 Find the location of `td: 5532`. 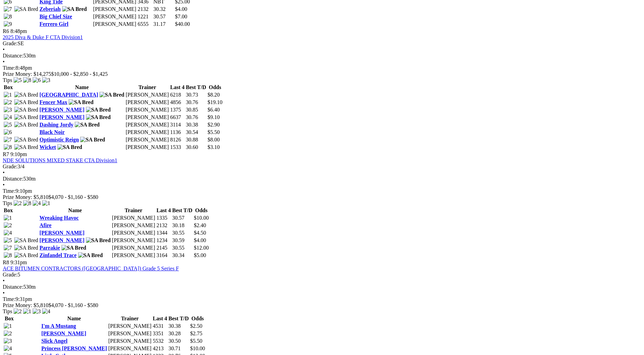

td: 5532 is located at coordinates (160, 341).